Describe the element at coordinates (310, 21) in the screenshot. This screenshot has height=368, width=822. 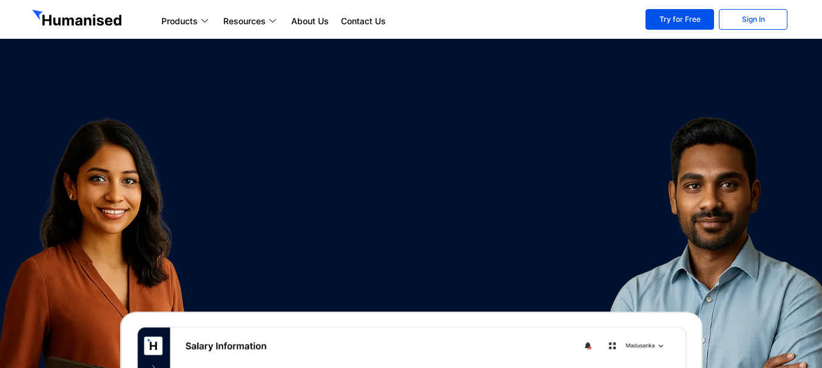
I see `a: About Us` at that location.